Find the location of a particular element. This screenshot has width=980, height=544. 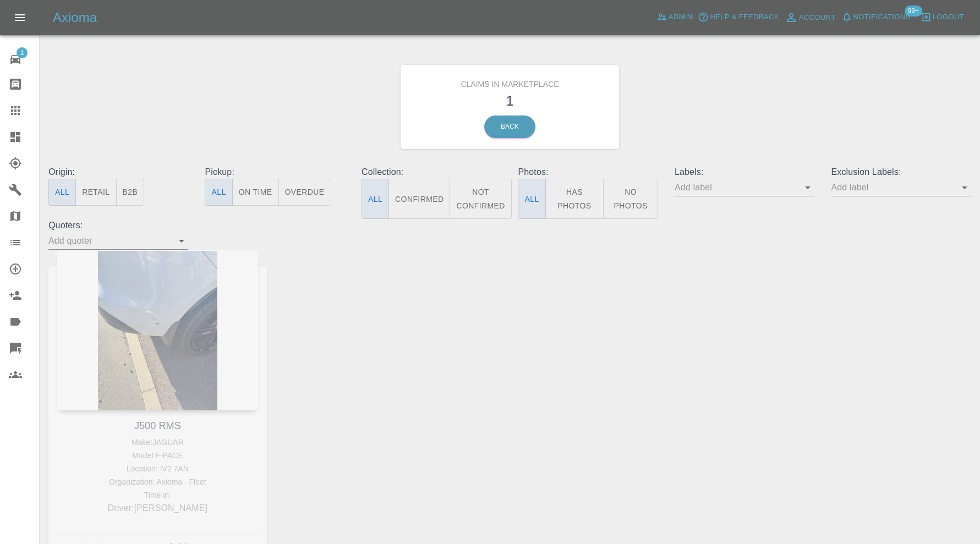

button: On Time is located at coordinates (255, 192).